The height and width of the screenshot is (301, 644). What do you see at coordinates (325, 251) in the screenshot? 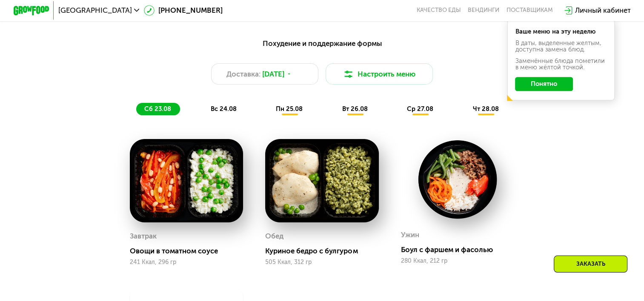
I see `div: Куриное бедро с булгуром` at bounding box center [325, 251].